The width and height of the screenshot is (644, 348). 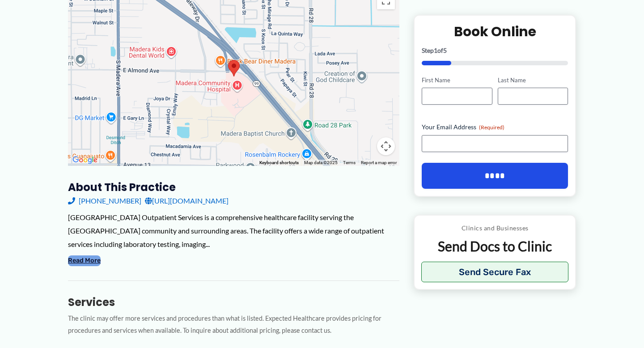 What do you see at coordinates (436, 50) in the screenshot?
I see `span: 1` at bounding box center [436, 50].